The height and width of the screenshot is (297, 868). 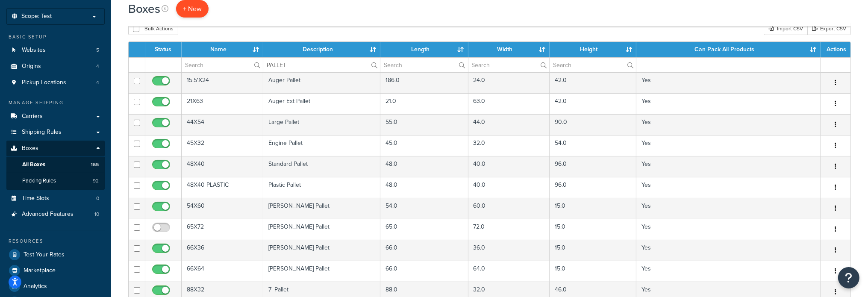 I want to click on td: 66X64, so click(x=222, y=271).